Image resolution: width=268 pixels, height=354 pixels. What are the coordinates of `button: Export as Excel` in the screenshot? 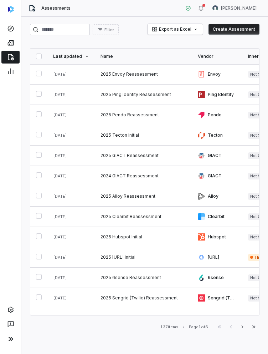 It's located at (175, 29).